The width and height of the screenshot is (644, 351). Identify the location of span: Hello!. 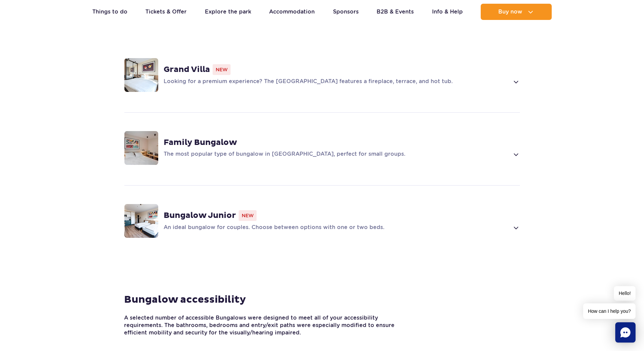
(625, 293).